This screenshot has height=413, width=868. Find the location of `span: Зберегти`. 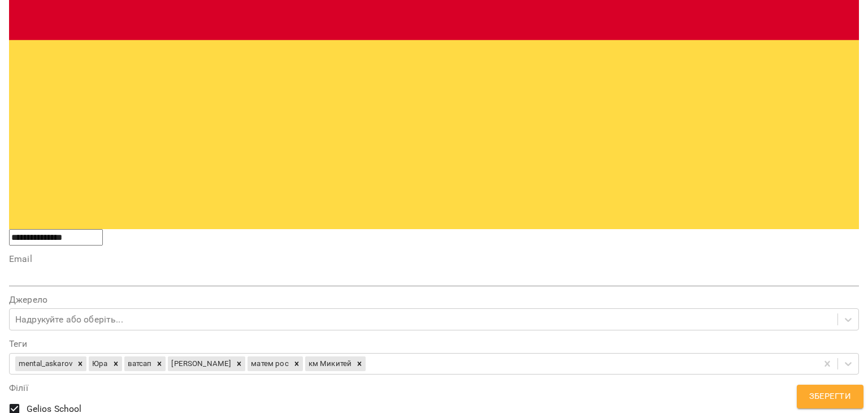

span: Зберегти is located at coordinates (830, 397).